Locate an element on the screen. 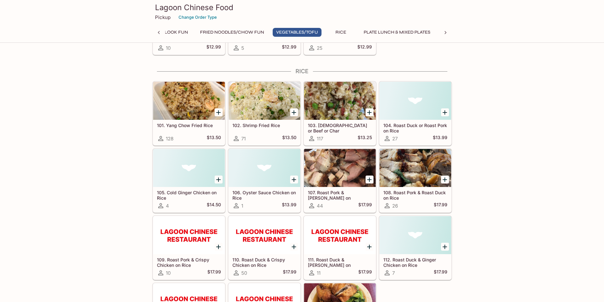  h5: 106. Oyster Sauce Chicken on Rice is located at coordinates (264, 195).